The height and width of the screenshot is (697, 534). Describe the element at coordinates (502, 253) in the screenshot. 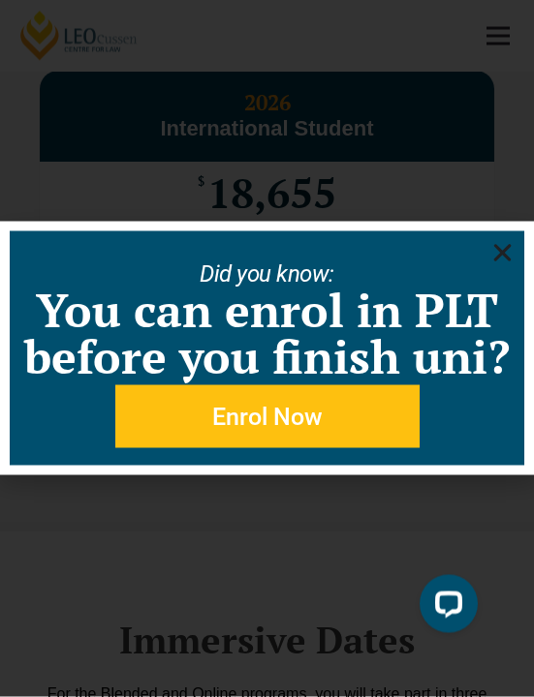

I see `a: Close` at that location.